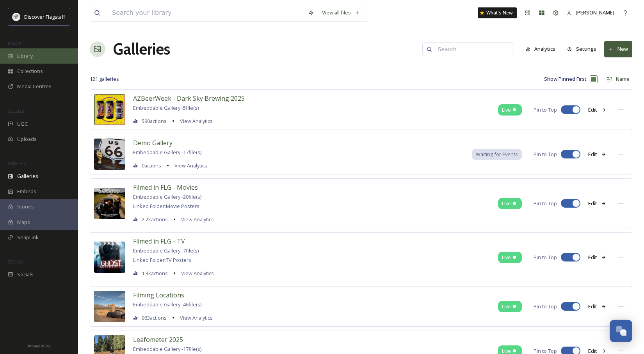  Describe the element at coordinates (167, 304) in the screenshot. I see `span: Embeddable Gallery - 46 file(s)` at that location.